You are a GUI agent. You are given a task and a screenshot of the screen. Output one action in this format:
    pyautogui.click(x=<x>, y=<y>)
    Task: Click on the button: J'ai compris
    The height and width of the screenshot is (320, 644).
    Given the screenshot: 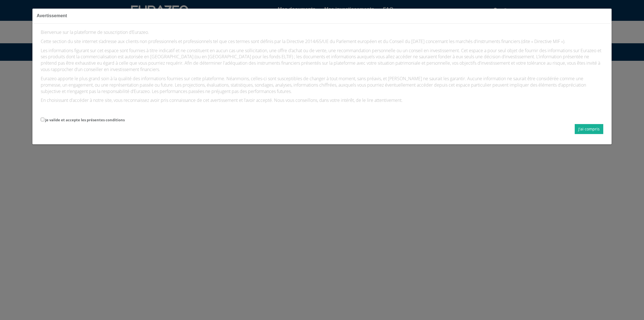 What is the action you would take?
    pyautogui.click(x=589, y=129)
    